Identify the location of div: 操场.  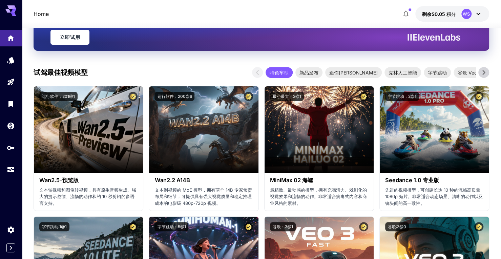
(11, 82).